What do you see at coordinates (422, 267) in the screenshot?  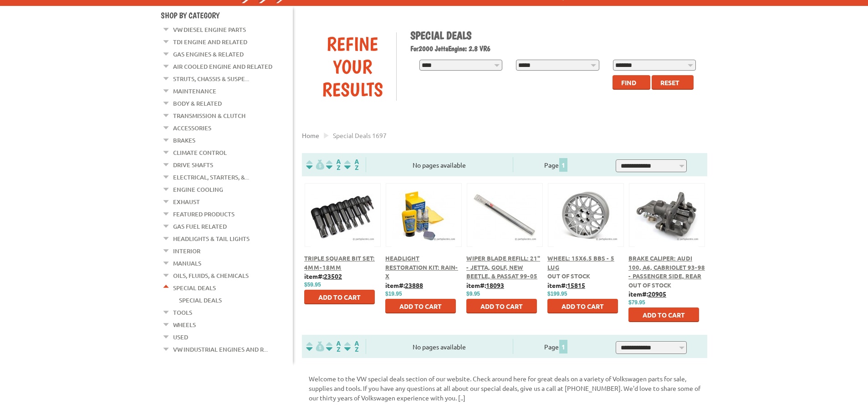 I see `span: Headlight Restoration Kit: Rain-X` at bounding box center [422, 267].